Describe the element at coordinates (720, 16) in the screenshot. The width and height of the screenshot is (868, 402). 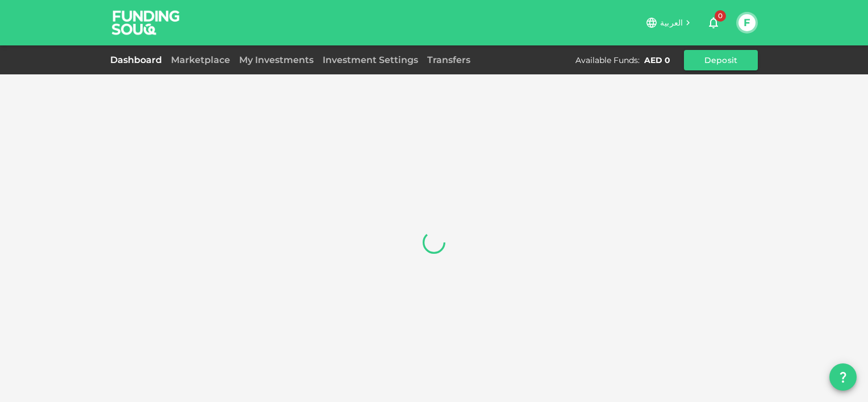
I see `span: 0` at that location.